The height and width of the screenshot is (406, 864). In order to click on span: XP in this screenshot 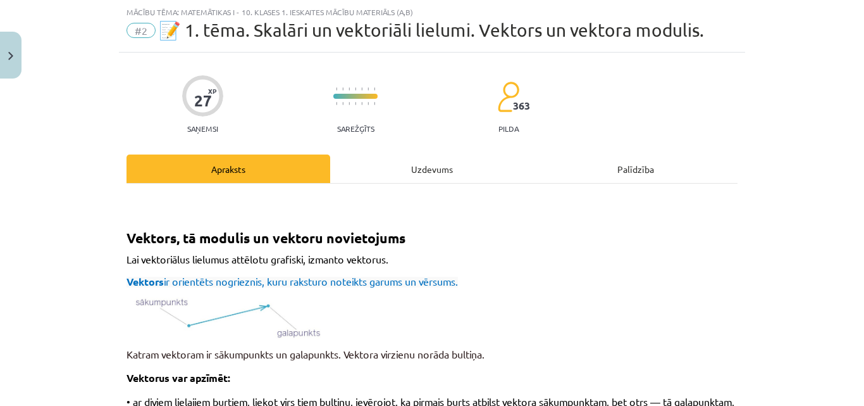, I will do `click(212, 90)`.